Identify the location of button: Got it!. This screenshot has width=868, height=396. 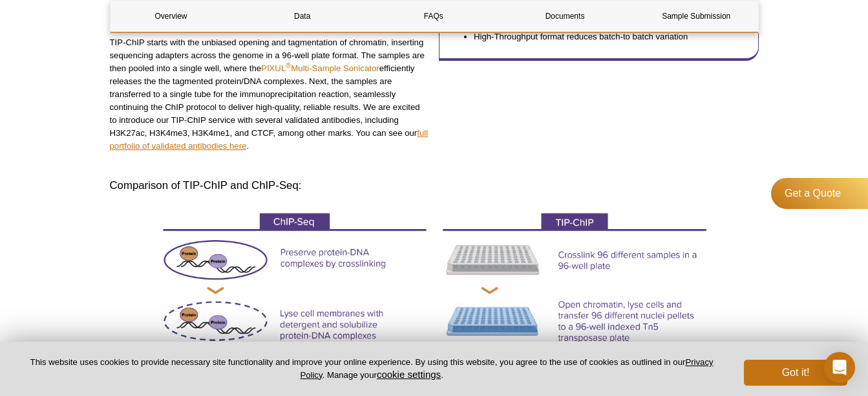
(795, 372).